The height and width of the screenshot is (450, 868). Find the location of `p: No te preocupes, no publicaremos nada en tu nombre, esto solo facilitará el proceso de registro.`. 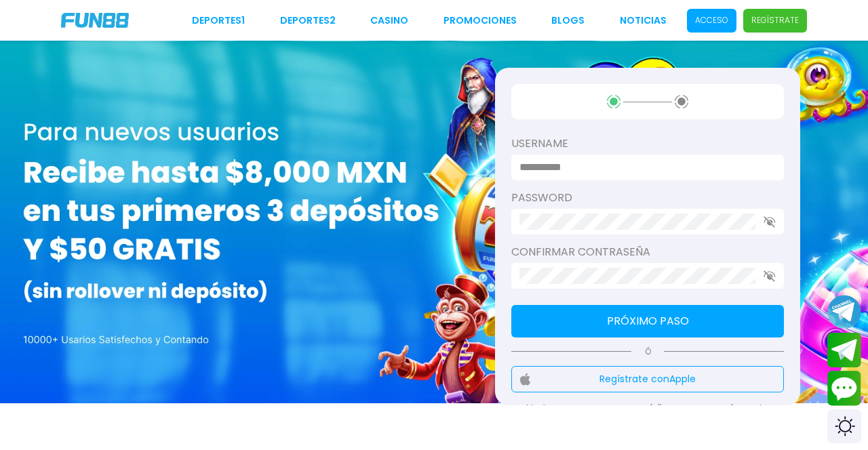

p: No te preocupes, no publicaremos nada en tu nombre, esto solo facilitará el proceso de registro. is located at coordinates (648, 416).